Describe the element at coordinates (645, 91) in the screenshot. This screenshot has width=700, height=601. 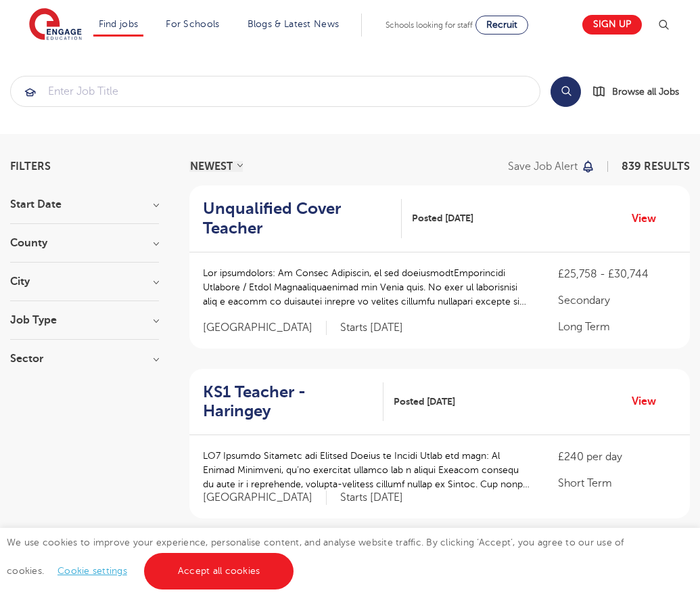
I see `span: Browse all Jobs` at that location.